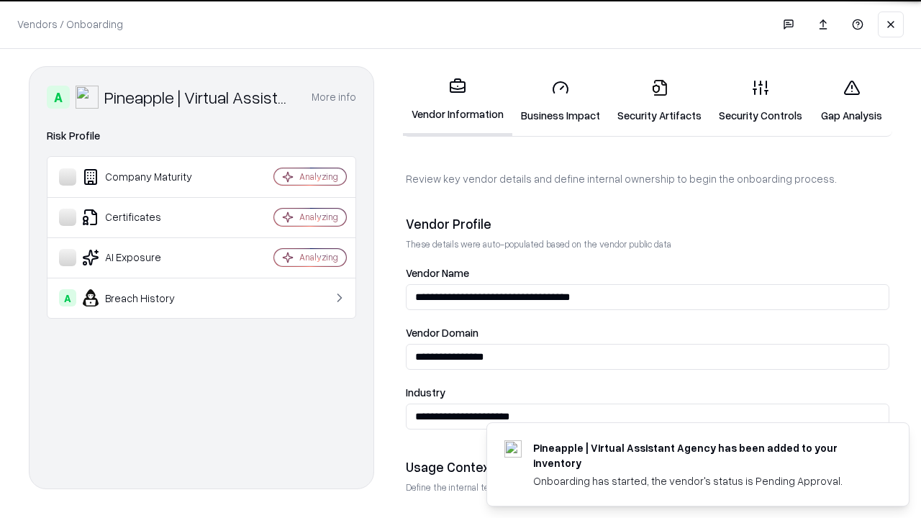  I want to click on p: These details were auto-populated based on the vendor public data, so click(647, 244).